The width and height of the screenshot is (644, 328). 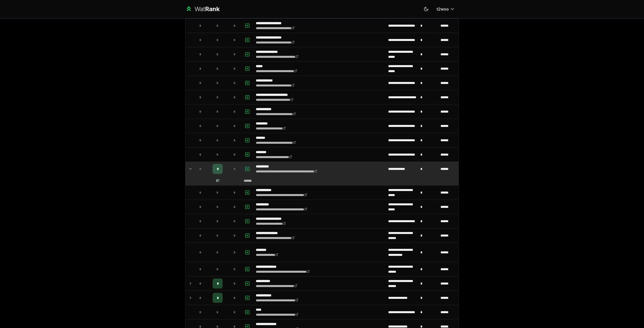 What do you see at coordinates (446, 9) in the screenshot?
I see `button: t2woo` at bounding box center [446, 9].